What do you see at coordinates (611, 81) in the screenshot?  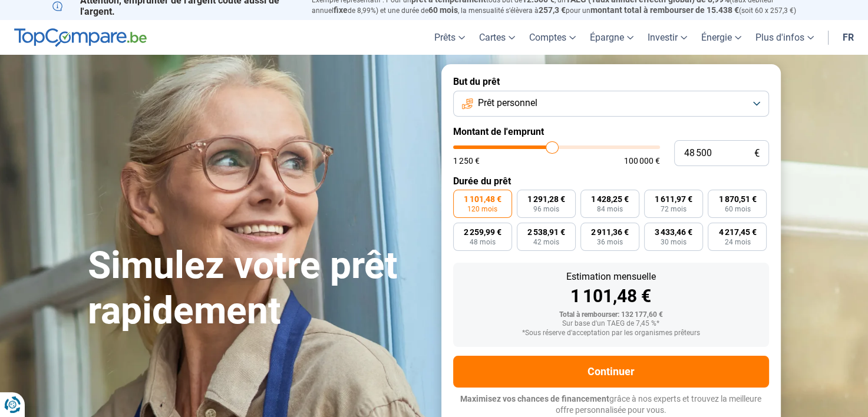 I see `label: But du prêt` at bounding box center [611, 81].